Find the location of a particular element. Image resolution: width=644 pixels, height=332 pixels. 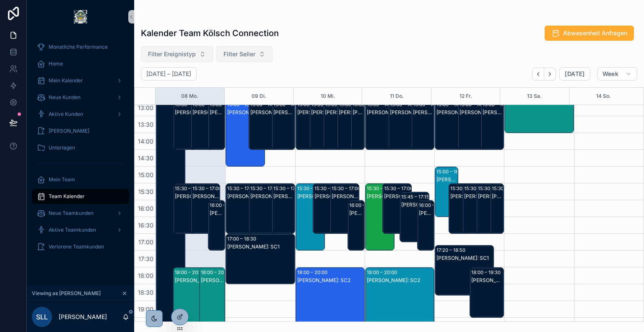

span: Neue Teamkunden is located at coordinates (71, 213).